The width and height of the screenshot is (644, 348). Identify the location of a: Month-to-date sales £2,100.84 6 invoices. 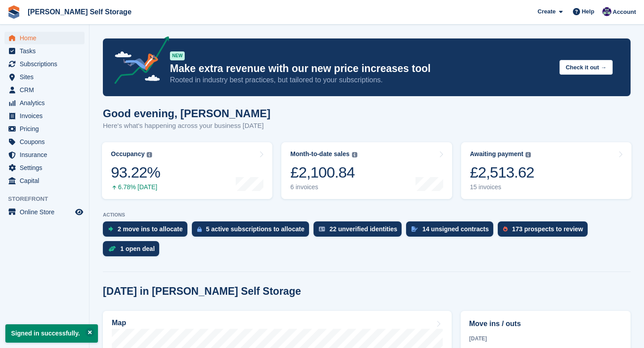
(366, 171).